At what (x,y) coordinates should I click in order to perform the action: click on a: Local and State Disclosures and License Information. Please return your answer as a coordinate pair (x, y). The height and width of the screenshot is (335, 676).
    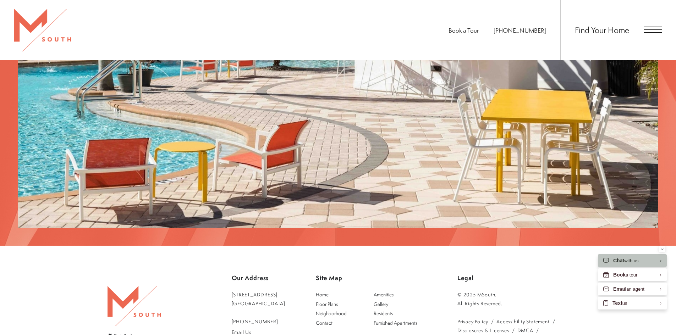
    Looking at the image, I should click on (483, 330).